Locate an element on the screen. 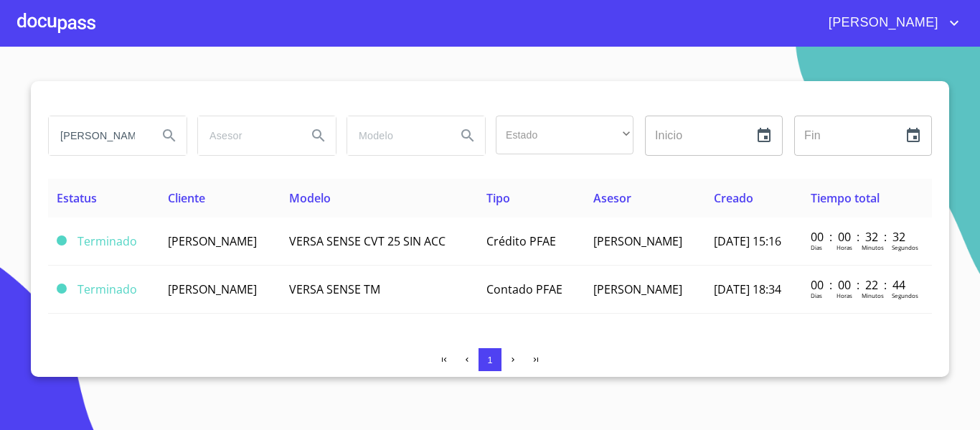 The image size is (980, 430). span: Modelo is located at coordinates (310, 198).